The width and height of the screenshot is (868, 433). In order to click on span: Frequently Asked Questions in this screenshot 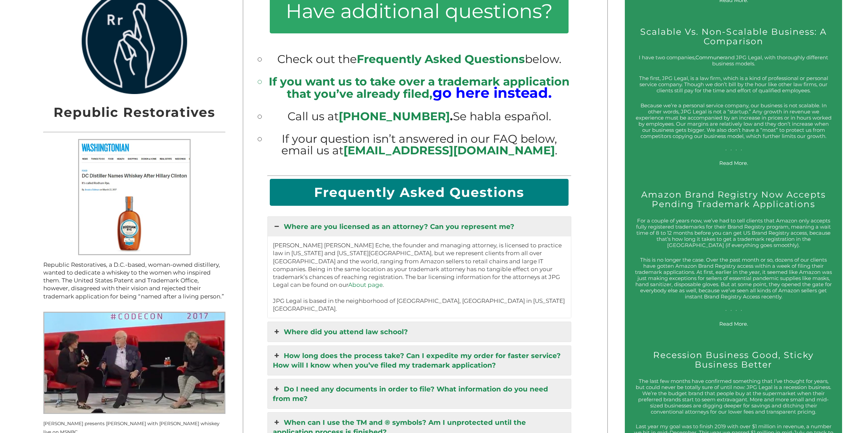, I will do `click(440, 59)`.